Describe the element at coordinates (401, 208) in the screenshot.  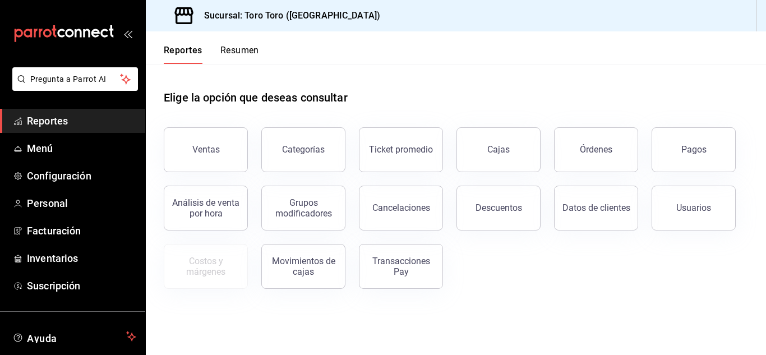
I see `button: Cancelaciones` at that location.